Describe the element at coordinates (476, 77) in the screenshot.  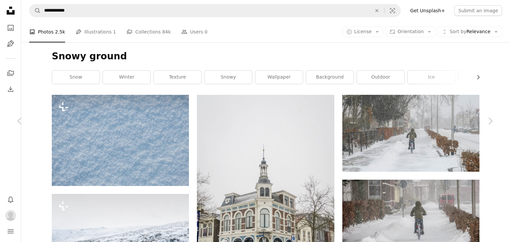
I see `button: scroll list to the right` at that location.